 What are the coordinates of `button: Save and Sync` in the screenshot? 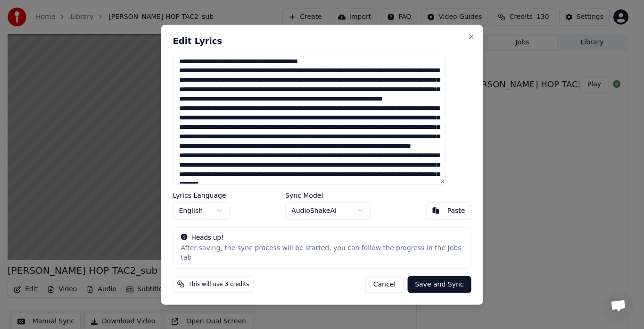 It's located at (439, 284).